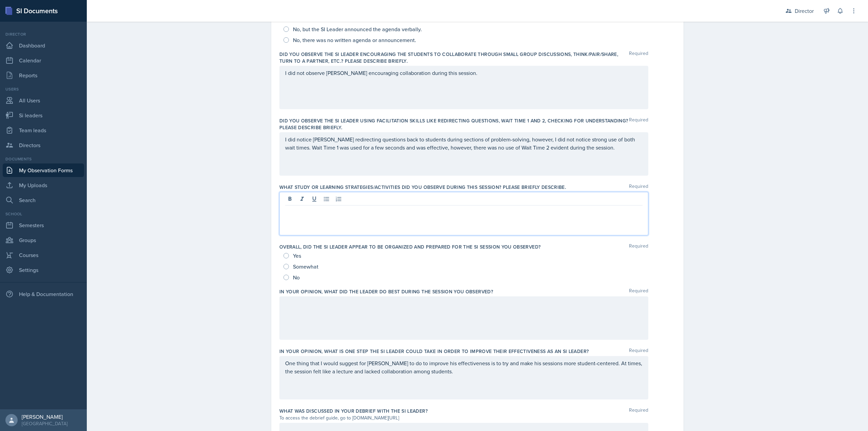 This screenshot has width=868, height=431. Describe the element at coordinates (43, 130) in the screenshot. I see `a: Team leads` at that location.